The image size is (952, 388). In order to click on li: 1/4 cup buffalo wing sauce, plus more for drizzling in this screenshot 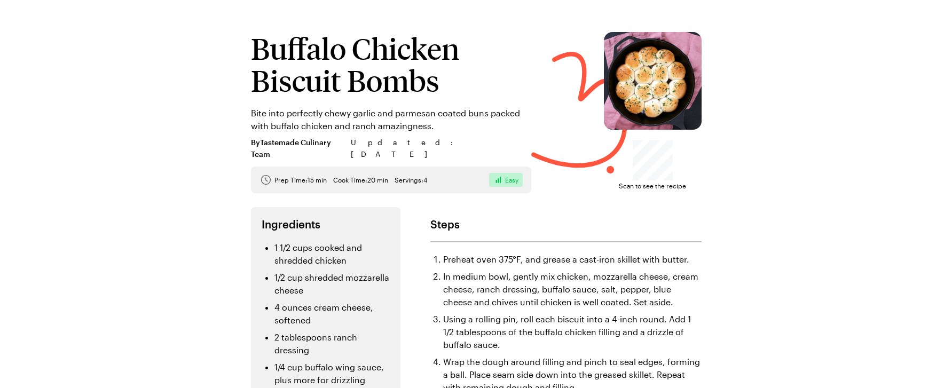, I will do `click(332, 374)`.